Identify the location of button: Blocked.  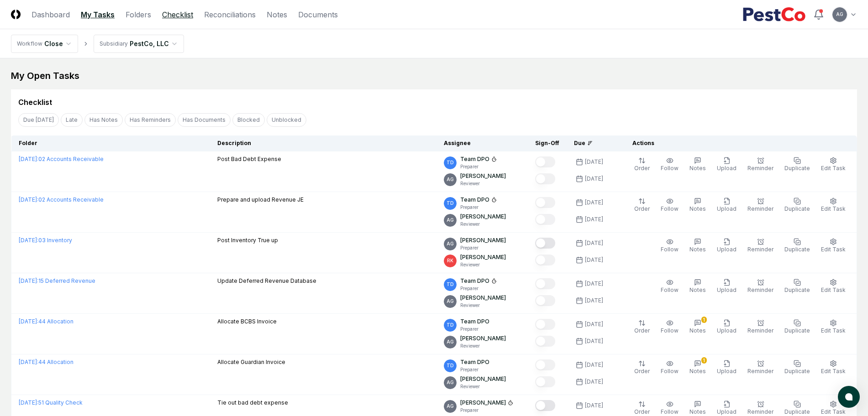
(248, 120).